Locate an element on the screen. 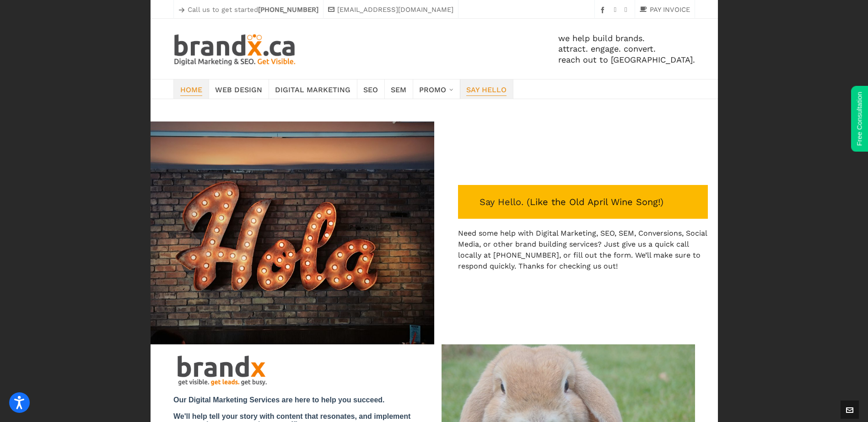  a: Say Hello is located at coordinates (486, 89).